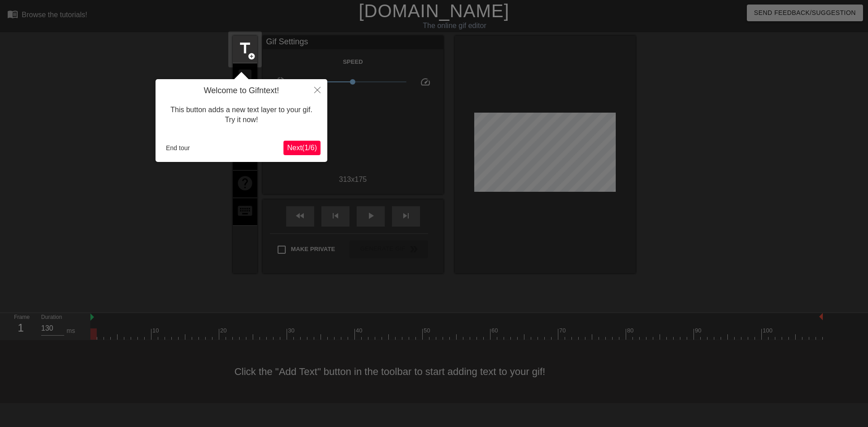  Describe the element at coordinates (302, 148) in the screenshot. I see `button: Next` at that location.